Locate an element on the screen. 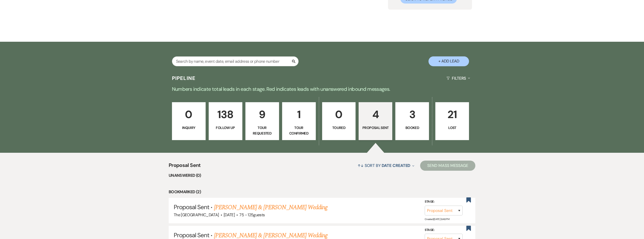 The height and width of the screenshot is (239, 644). p: Follow Up is located at coordinates (226, 128).